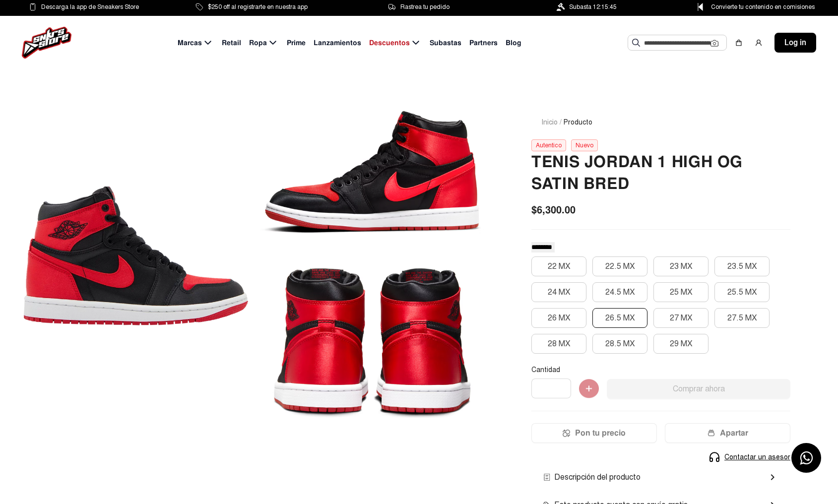  Describe the element at coordinates (257, 7) in the screenshot. I see `span: $250 off al registrarte en nuestra app` at that location.